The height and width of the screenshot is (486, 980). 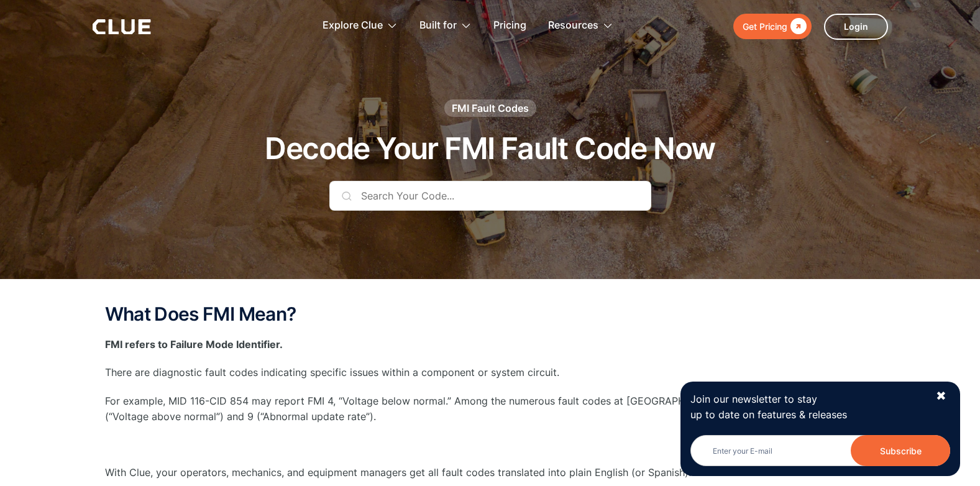 What do you see at coordinates (490, 472) in the screenshot?
I see `p: With Clue, your operators, mechanics, and equipment managers get all fault codes translated into ...` at bounding box center [490, 472].